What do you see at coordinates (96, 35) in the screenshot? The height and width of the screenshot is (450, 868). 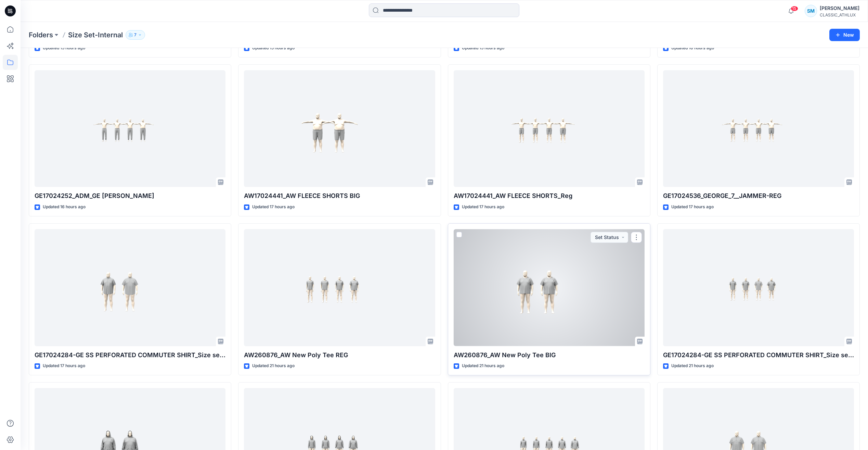 I see `p: Size Set-Internal` at bounding box center [96, 35].